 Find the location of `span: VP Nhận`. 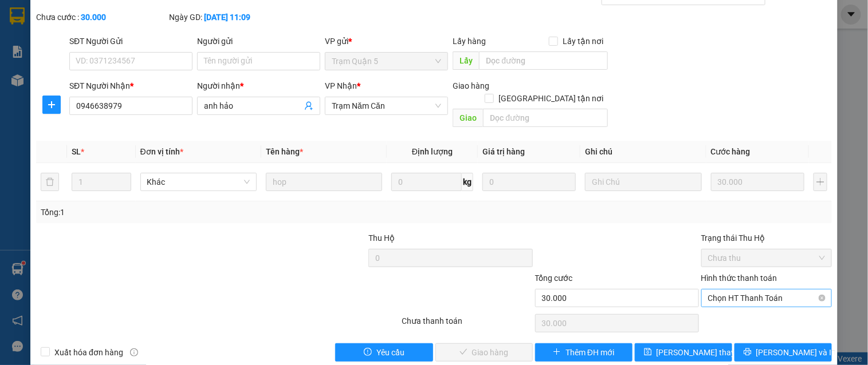

span: VP Nhận is located at coordinates (341, 85).